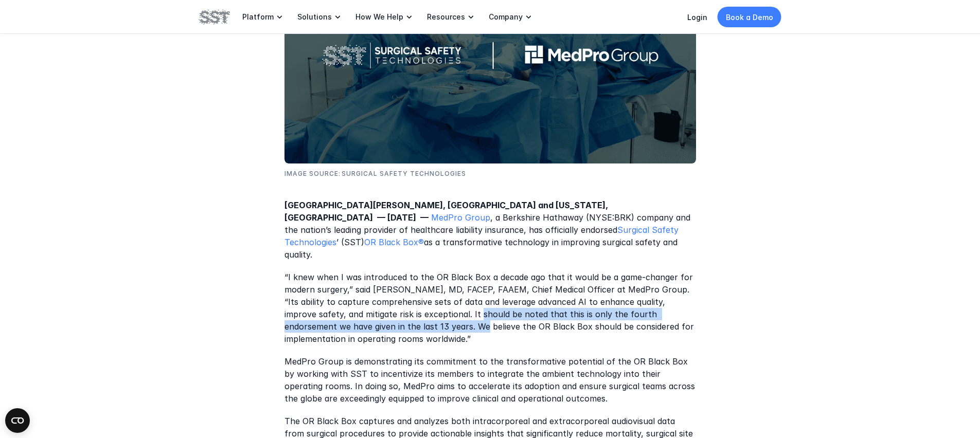 This screenshot has height=438, width=980. Describe the element at coordinates (483, 237) in the screenshot. I see `a: Surgical Safety Technologies` at that location.